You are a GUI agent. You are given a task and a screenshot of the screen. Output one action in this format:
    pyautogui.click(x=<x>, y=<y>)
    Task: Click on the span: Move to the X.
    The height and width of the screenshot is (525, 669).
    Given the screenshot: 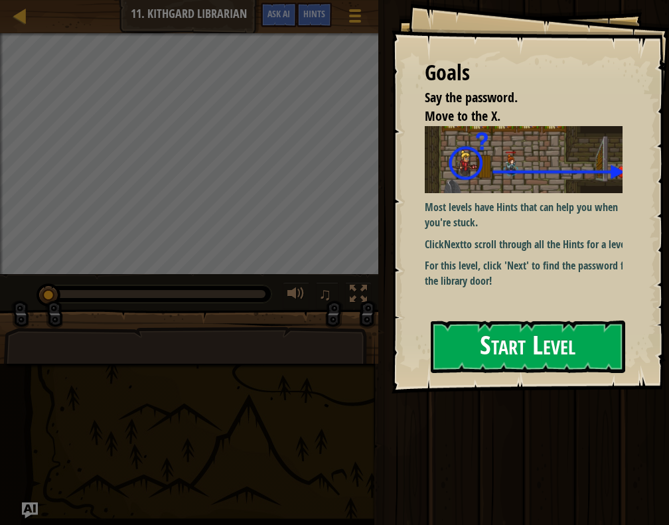 What is the action you would take?
    pyautogui.click(x=463, y=116)
    